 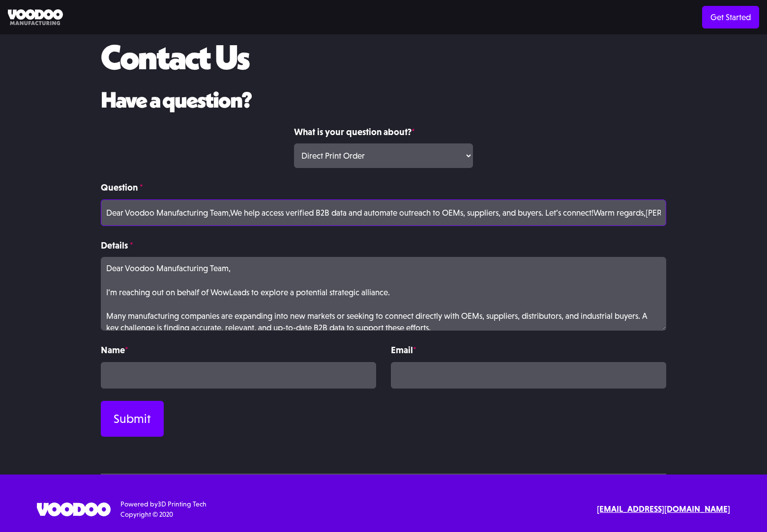 What do you see at coordinates (239, 350) in the screenshot?
I see `label: Name` at bounding box center [239, 350].